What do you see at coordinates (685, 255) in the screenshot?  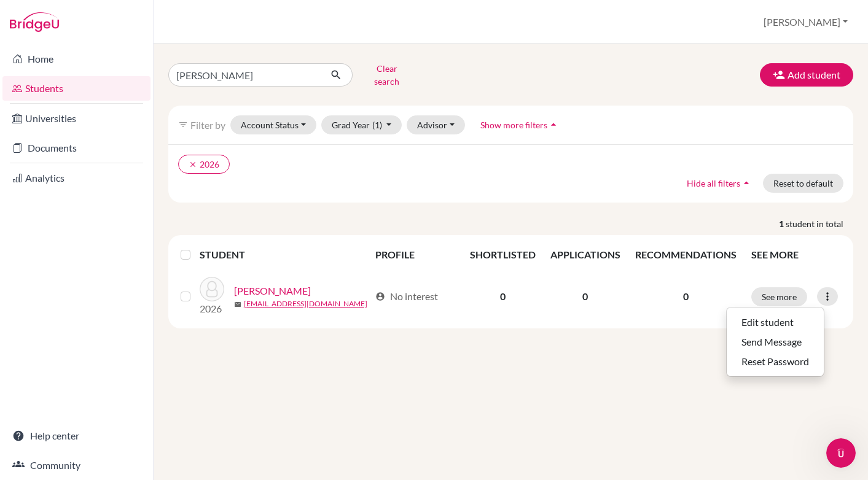 I see `th: RECOMMENDATIONS` at bounding box center [685, 255].